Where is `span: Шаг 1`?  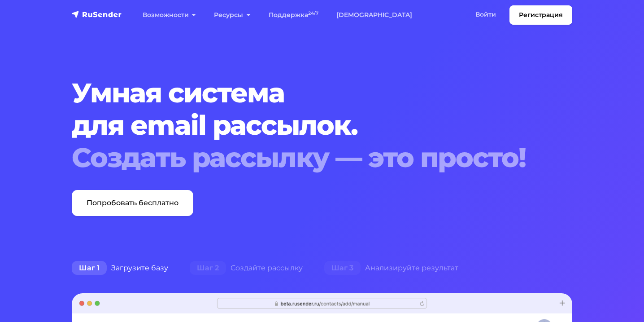
span: Шаг 1 is located at coordinates (89, 268).